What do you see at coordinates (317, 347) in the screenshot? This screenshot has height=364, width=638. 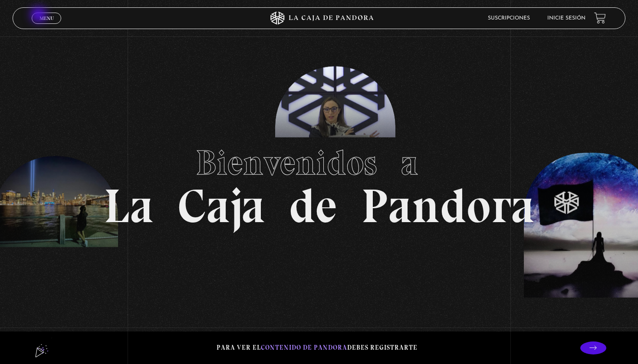 I see `p: Para ver el debes registrarte` at bounding box center [317, 347].